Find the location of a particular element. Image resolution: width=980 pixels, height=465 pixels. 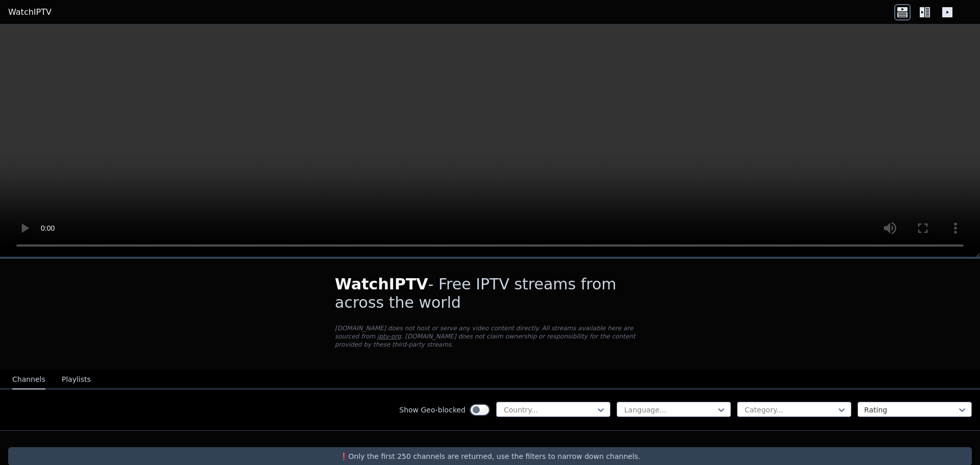

label: Show Geo-blocked is located at coordinates (433, 410).